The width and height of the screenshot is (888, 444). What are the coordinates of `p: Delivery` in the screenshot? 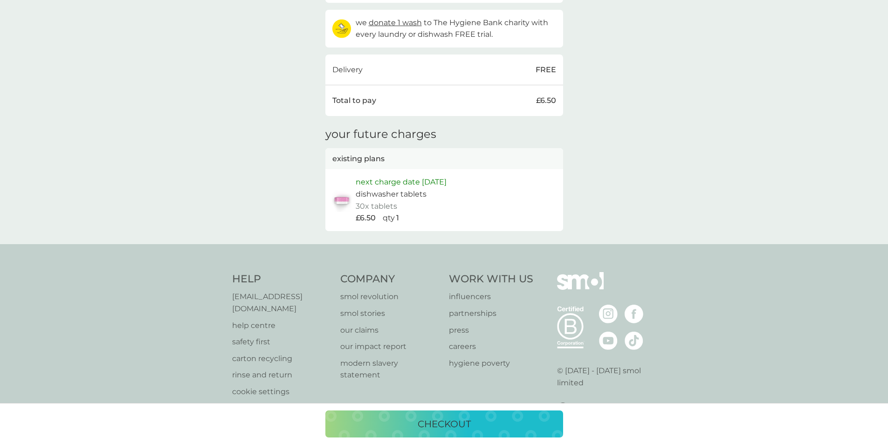 It's located at (347, 70).